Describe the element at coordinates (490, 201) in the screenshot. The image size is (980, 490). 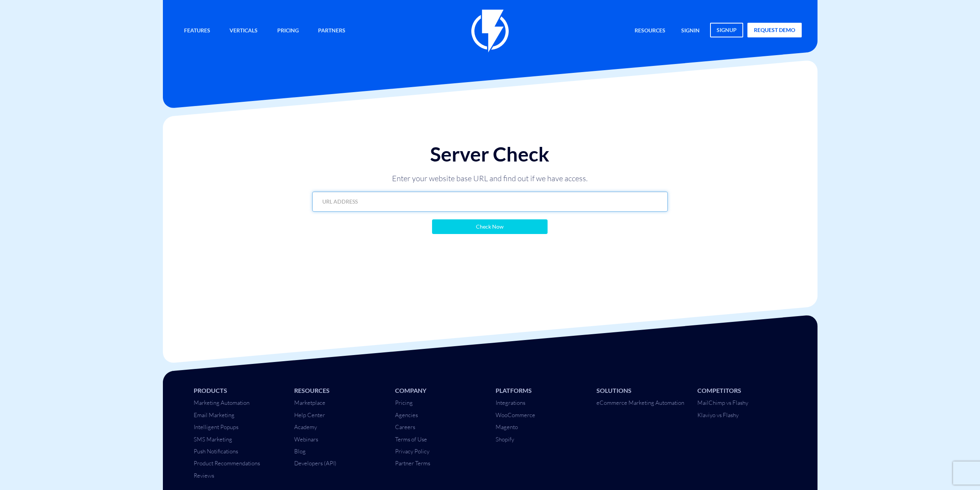
I see `input: URL ADDRESS` at that location.